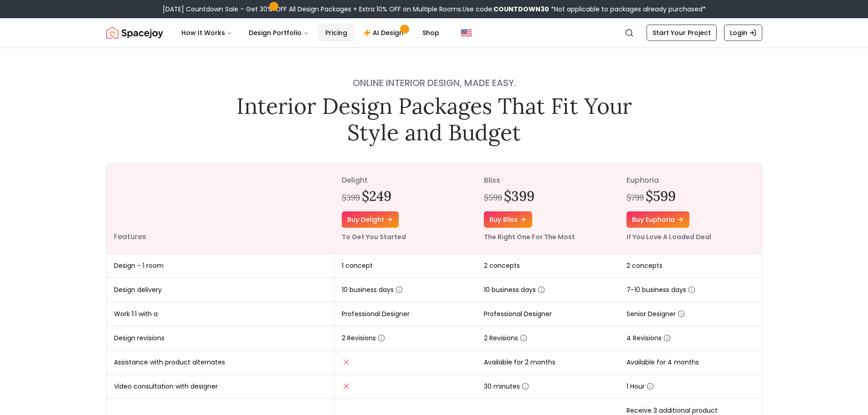 This screenshot has width=868, height=415. I want to click on span: Senior Designer, so click(655, 314).